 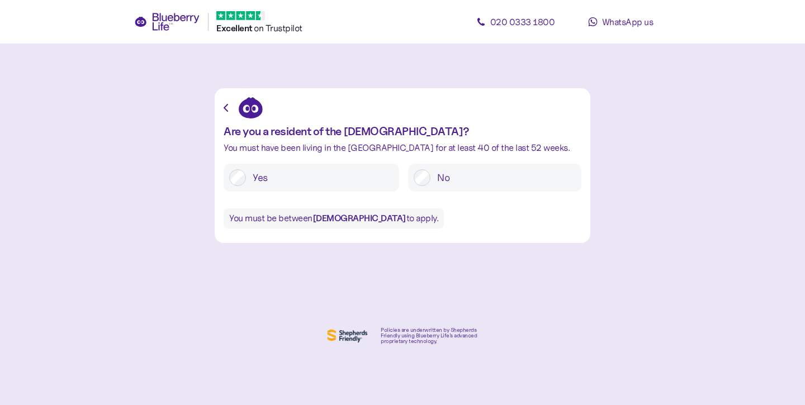 I want to click on a: 020 0333 1800, so click(x=516, y=22).